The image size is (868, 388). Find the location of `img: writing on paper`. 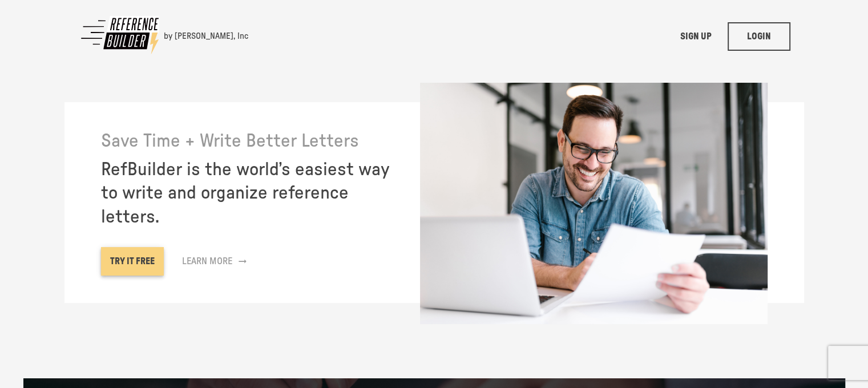

img: writing on paper is located at coordinates (593, 203).